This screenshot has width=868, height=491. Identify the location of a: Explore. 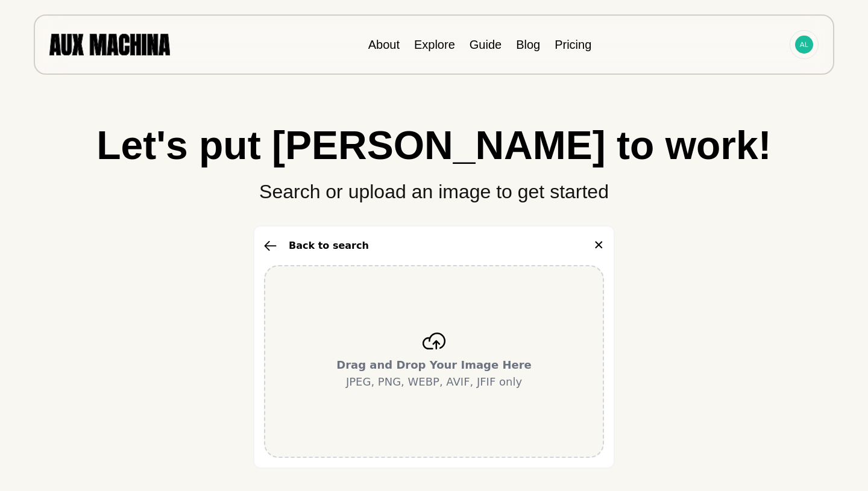
(434, 45).